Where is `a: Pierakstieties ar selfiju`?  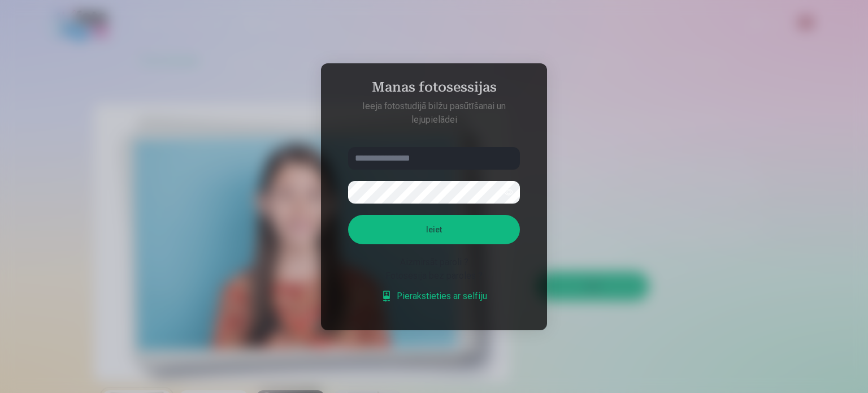
a: Pierakstieties ar selfiju is located at coordinates (434, 296).